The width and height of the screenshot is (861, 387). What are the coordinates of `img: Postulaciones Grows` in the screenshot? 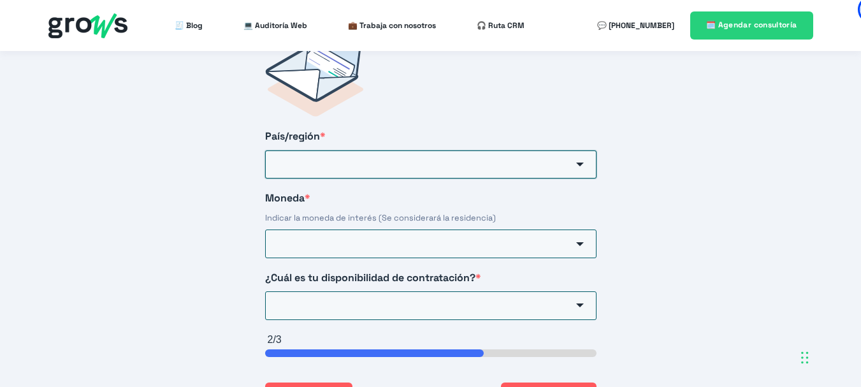 It's located at (314, 78).